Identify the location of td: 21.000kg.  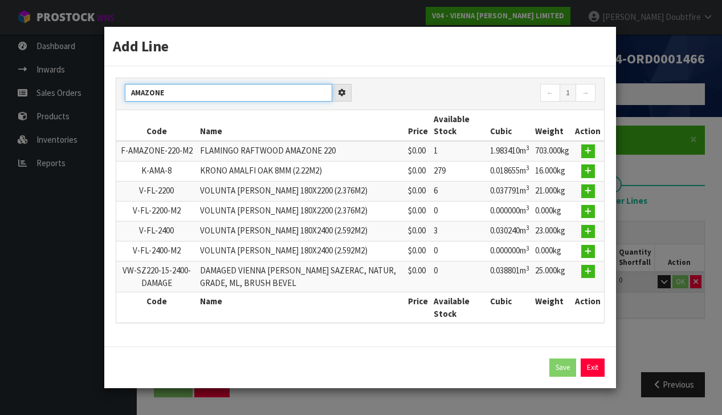
(553, 190).